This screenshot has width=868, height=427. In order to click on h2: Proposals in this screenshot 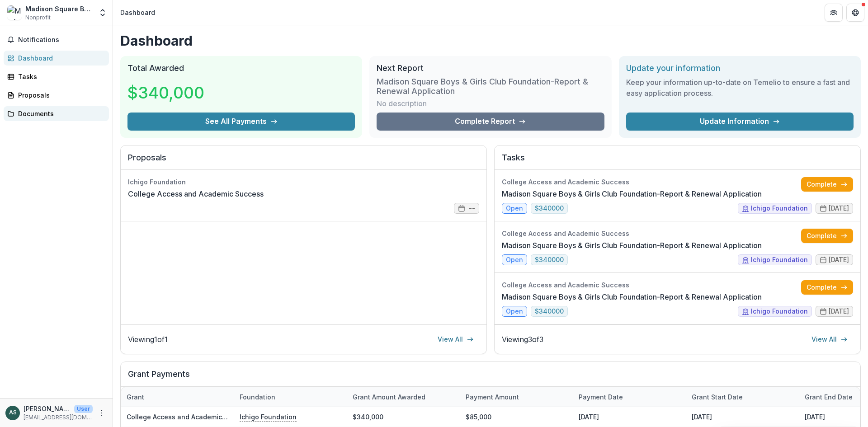, I will do `click(304, 161)`.